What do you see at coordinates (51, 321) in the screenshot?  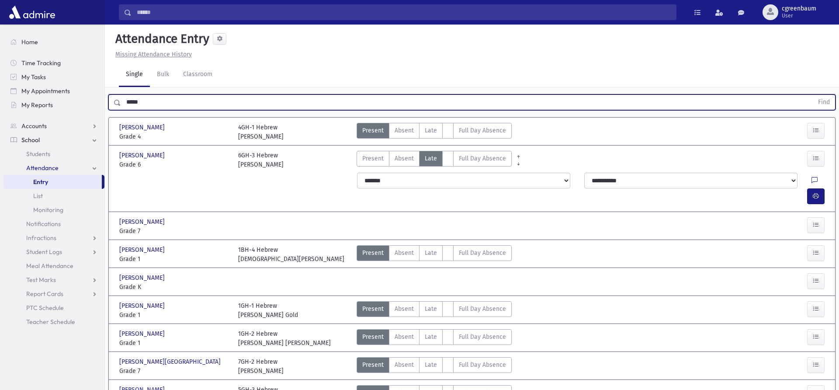 I see `span: Teacher Schedule` at bounding box center [51, 321].